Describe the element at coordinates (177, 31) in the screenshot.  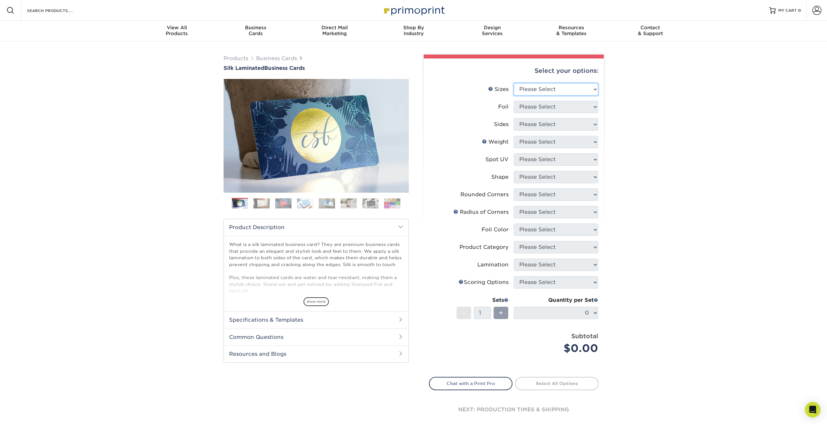
I see `div: Products` at that location.